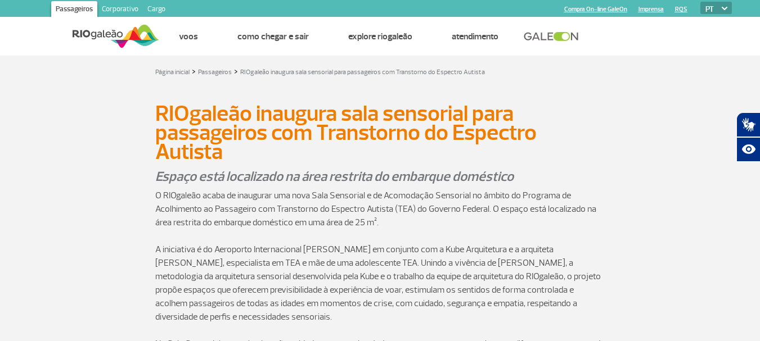  What do you see at coordinates (748, 137) in the screenshot?
I see `div: Plugin de acessibilidade da Hand Talk.` at bounding box center [748, 137].